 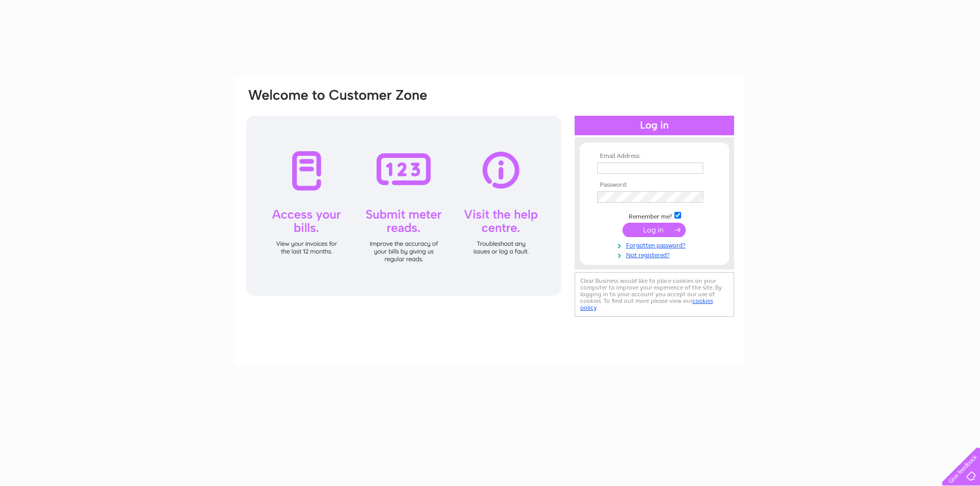 I want to click on a: Not registered?, so click(x=655, y=254).